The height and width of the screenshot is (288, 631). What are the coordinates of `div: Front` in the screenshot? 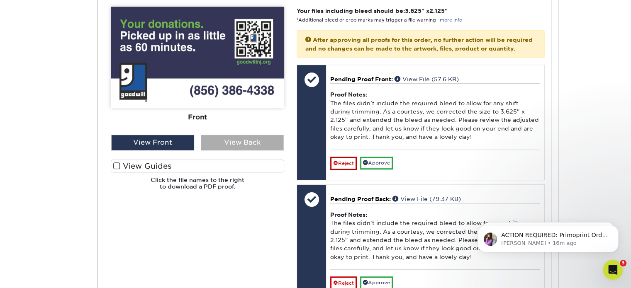 It's located at (198, 117).